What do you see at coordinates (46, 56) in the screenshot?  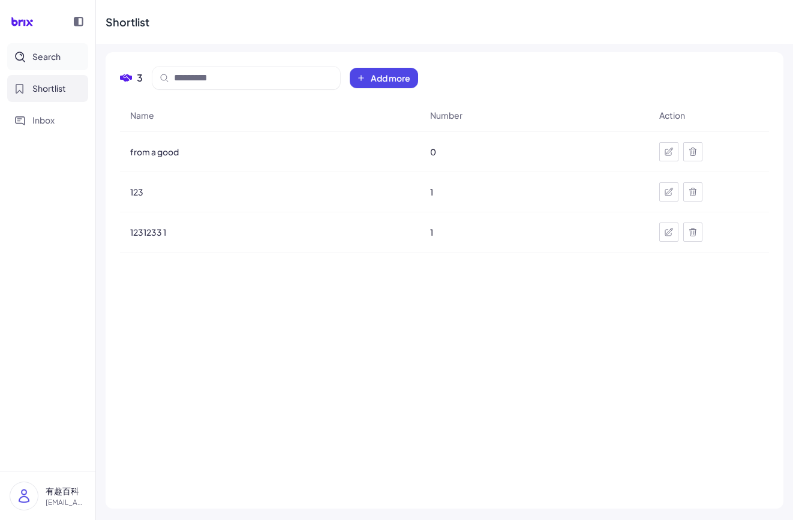 I see `span: Search` at bounding box center [46, 56].